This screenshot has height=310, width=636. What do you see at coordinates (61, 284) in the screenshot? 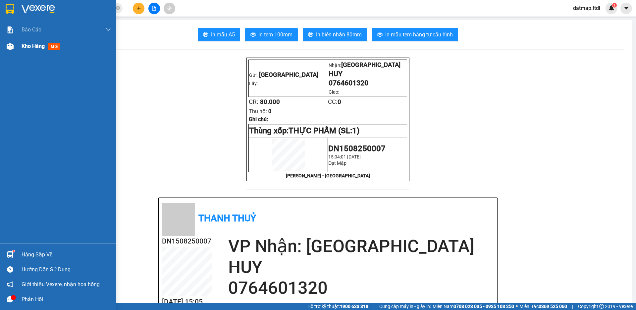
I see `span: Giới thiệu Vexere, nhận hoa hồng` at bounding box center [61, 284].